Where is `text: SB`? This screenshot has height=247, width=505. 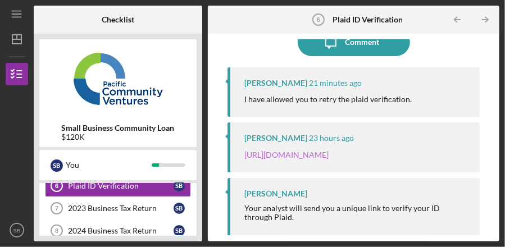
text: SB is located at coordinates (17, 230).